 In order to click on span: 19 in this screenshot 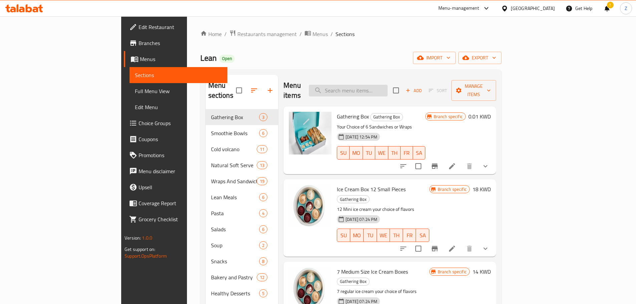, I will do `click(262, 181)`.